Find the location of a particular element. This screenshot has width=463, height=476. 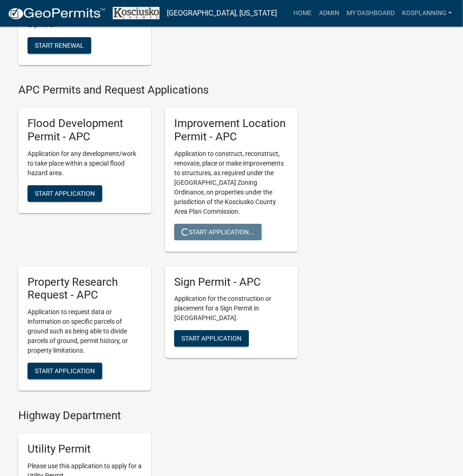

a: My Dashboard is located at coordinates (370, 13).